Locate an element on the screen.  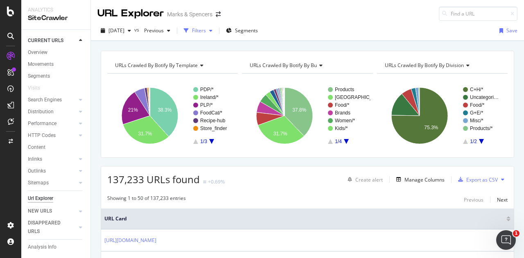
a: Overview is located at coordinates (56, 52).